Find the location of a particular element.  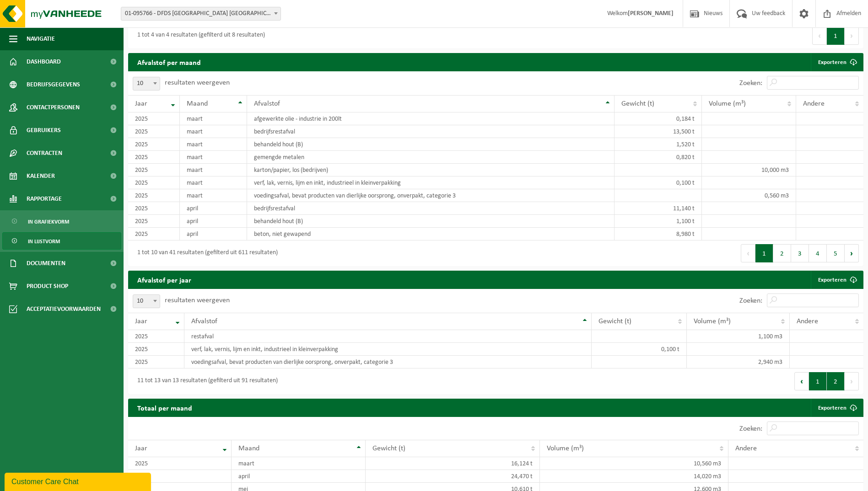

td: 0,184 t is located at coordinates (658, 119).